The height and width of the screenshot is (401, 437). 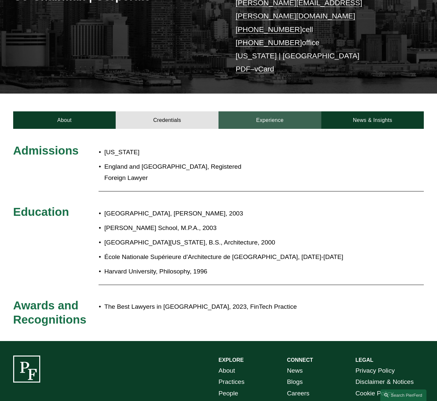 What do you see at coordinates (41, 211) in the screenshot?
I see `span: Education` at bounding box center [41, 211].